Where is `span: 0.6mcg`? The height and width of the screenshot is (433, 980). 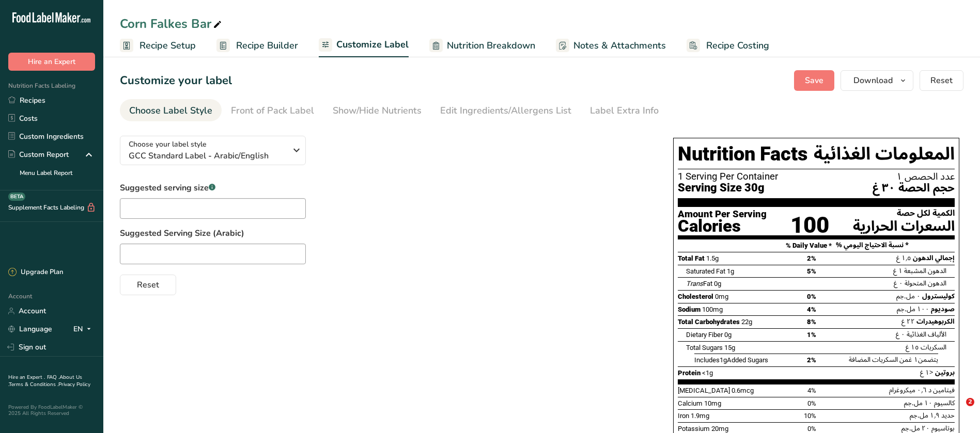 span: 0.6mcg is located at coordinates (742, 390).